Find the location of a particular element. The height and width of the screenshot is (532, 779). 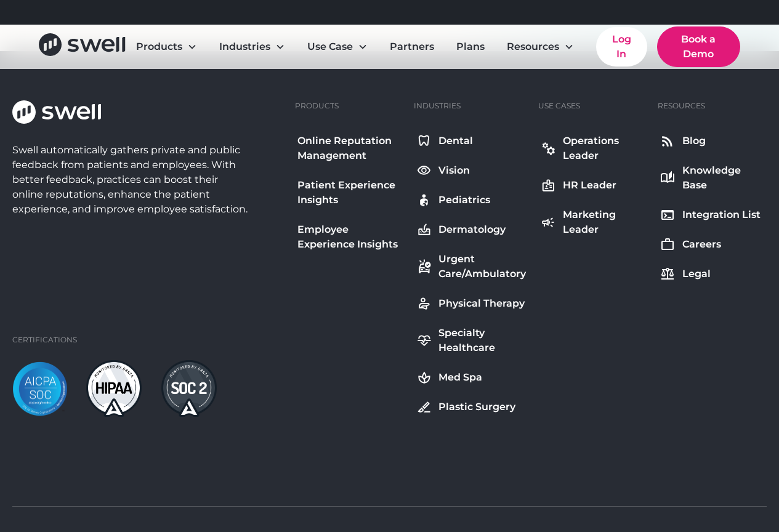

a: Operations Leader is located at coordinates (592, 149).